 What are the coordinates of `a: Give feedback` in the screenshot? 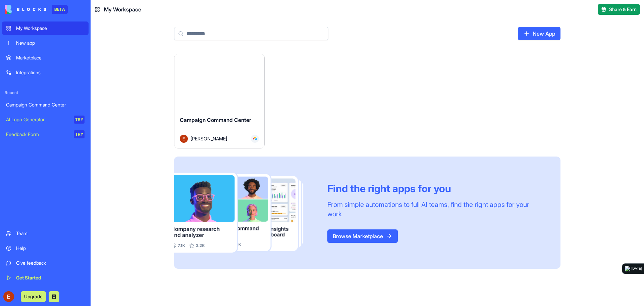 It's located at (45, 263).